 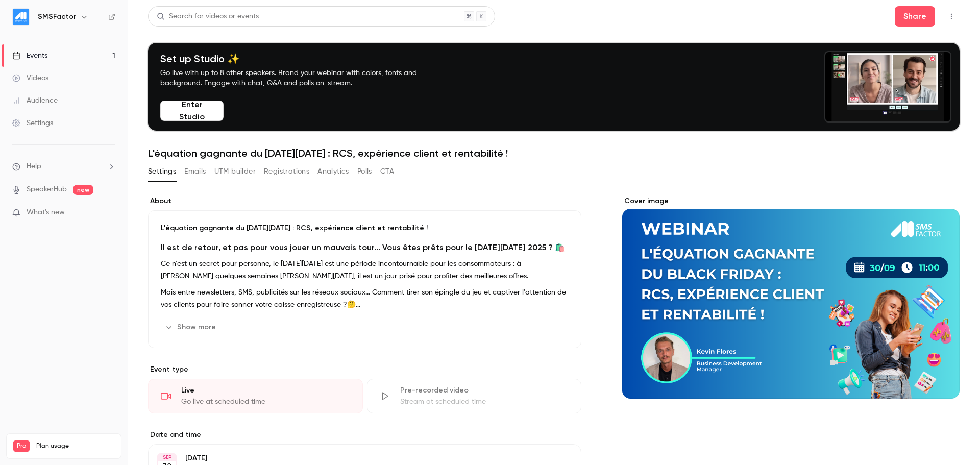 What do you see at coordinates (57, 17) in the screenshot?
I see `h6: SMSFactor` at bounding box center [57, 17].